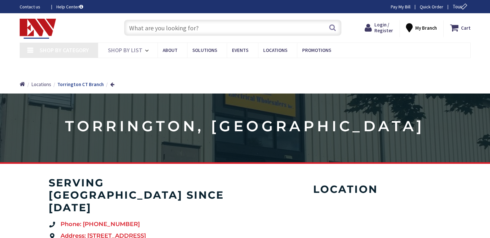  What do you see at coordinates (421, 28) in the screenshot?
I see `div: My Branch` at bounding box center [421, 28].